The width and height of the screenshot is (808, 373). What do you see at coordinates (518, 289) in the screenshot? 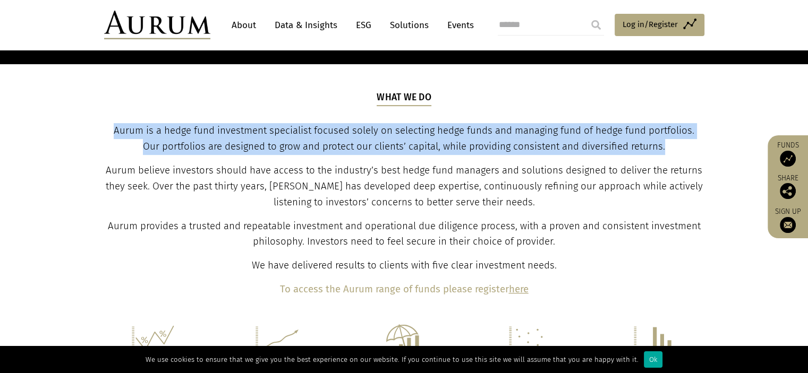
I see `b: here` at bounding box center [518, 289].